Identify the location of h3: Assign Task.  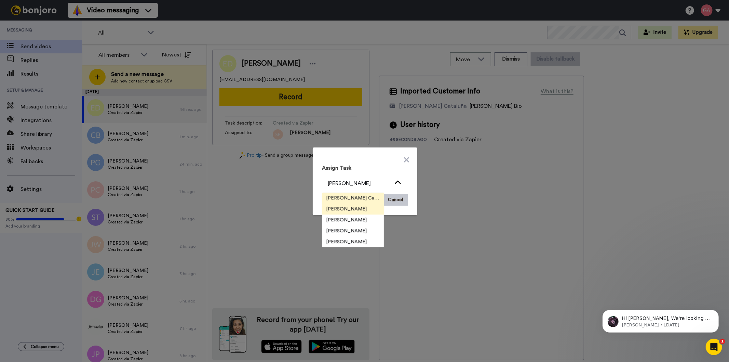
(365, 168).